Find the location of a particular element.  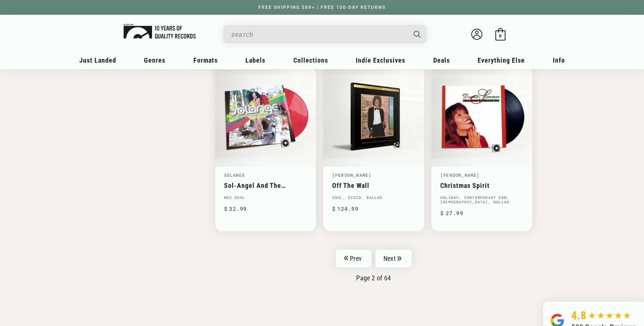

span: Everything Else is located at coordinates (501, 60).